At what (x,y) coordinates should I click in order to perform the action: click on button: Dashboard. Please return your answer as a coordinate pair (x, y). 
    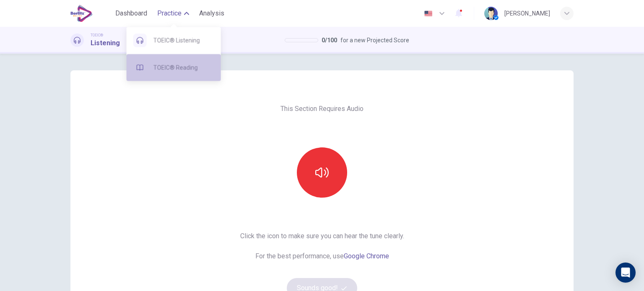
    Looking at the image, I should click on (131, 14).